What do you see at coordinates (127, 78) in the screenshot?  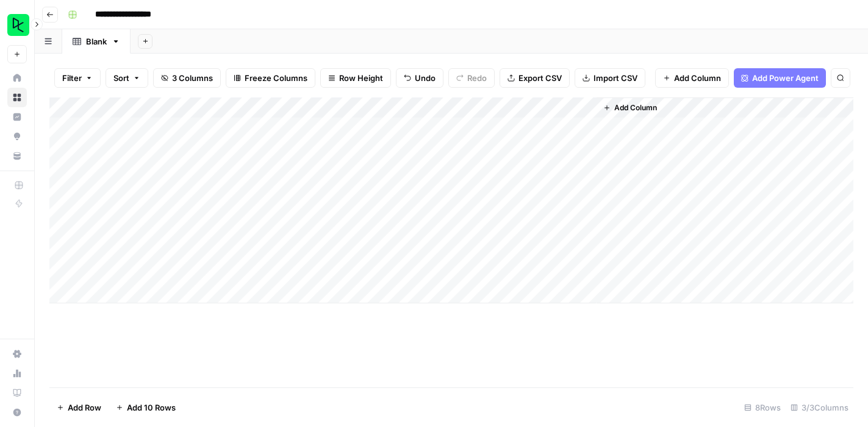 I see `button: Sort` at bounding box center [127, 78].